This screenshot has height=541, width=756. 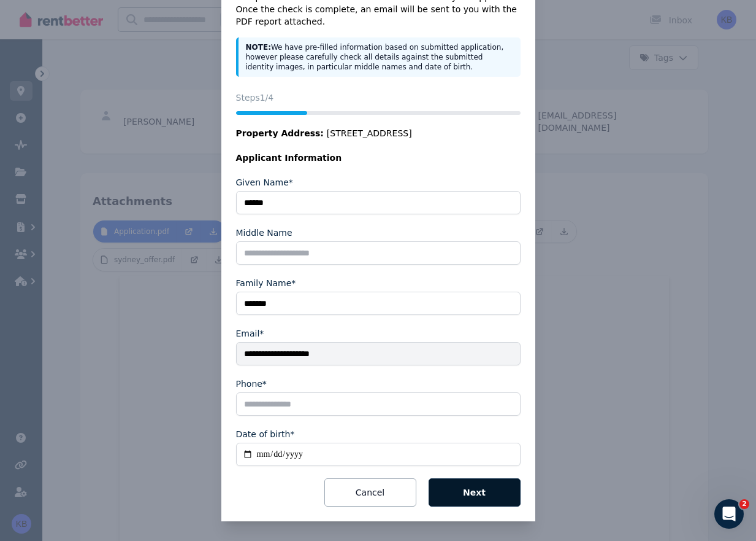 I want to click on span: Property Address:, so click(x=280, y=133).